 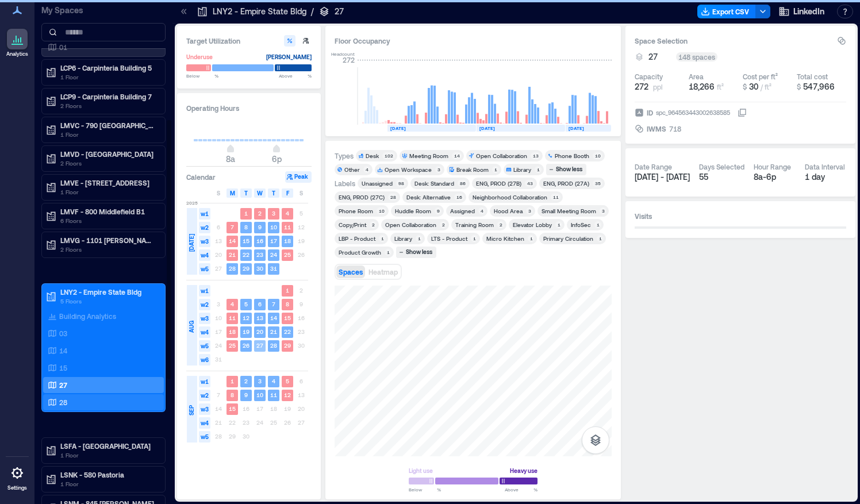 I want to click on div: Assigned, so click(x=462, y=211).